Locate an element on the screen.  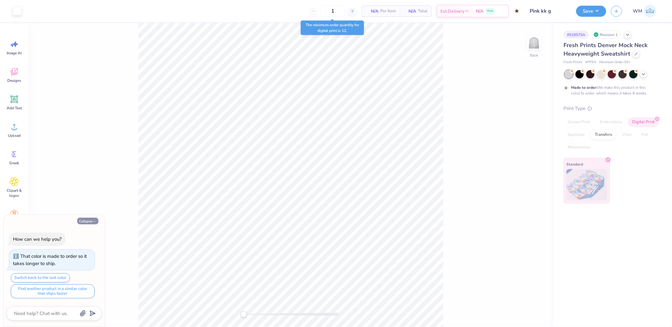
span: Upload is located at coordinates (14, 136).